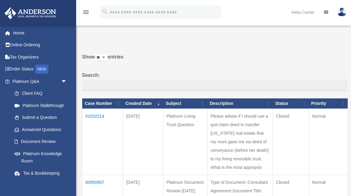 The height and width of the screenshot is (196, 351). I want to click on input: Search:, so click(215, 85).